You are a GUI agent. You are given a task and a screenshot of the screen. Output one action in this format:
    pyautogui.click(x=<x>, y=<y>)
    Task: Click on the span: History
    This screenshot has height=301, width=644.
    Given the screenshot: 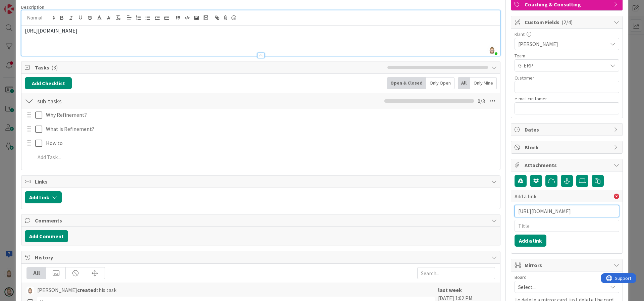 What is the action you would take?
    pyautogui.click(x=261, y=257)
    